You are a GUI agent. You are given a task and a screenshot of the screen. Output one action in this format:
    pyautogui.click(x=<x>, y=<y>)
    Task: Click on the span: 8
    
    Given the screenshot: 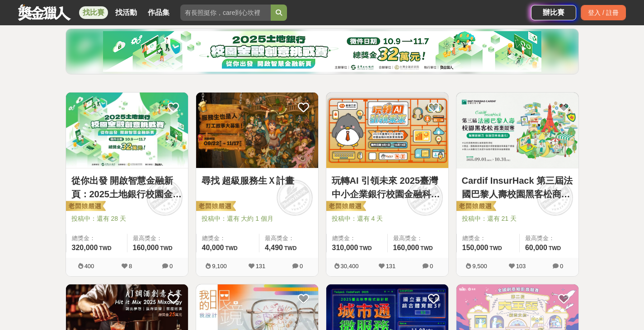 What is the action you would take?
    pyautogui.click(x=130, y=266)
    